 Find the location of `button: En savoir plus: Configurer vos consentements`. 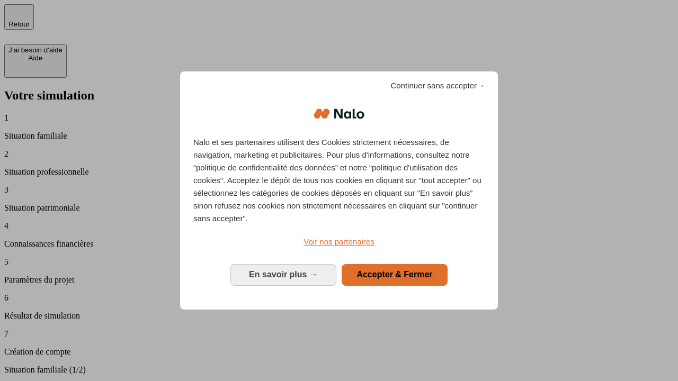

button: En savoir plus: Configurer vos consentements is located at coordinates (283, 275).